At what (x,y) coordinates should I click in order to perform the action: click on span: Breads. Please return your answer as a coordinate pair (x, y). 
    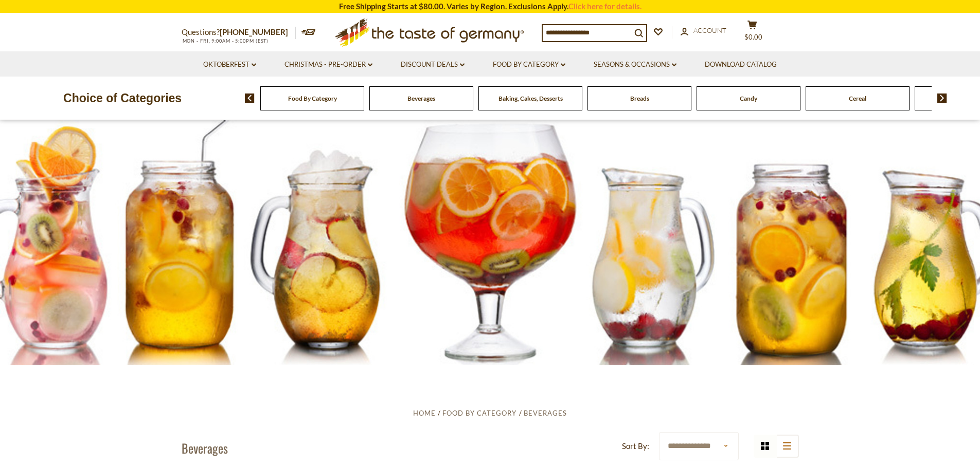
    Looking at the image, I should click on (639, 98).